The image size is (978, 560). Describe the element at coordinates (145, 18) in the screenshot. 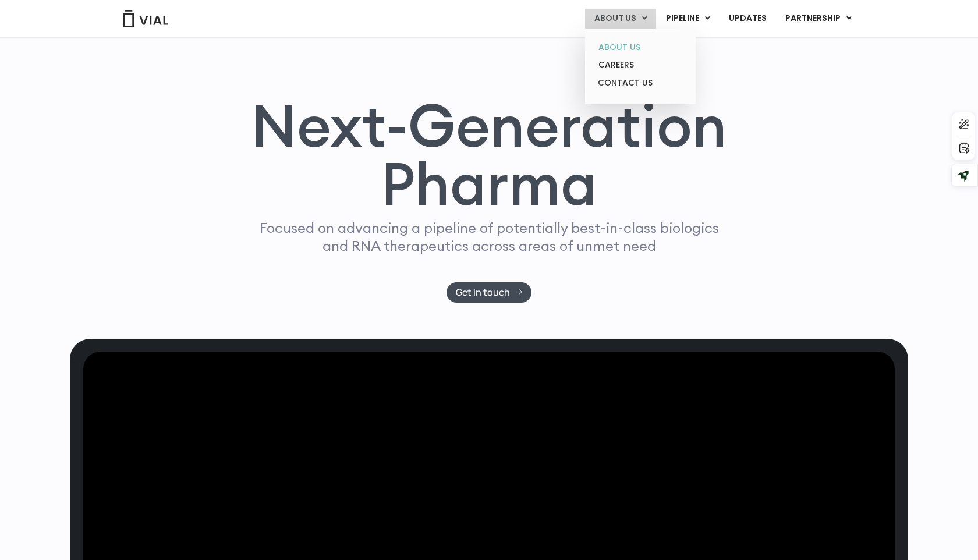

I see `img: Vial Logo` at that location.